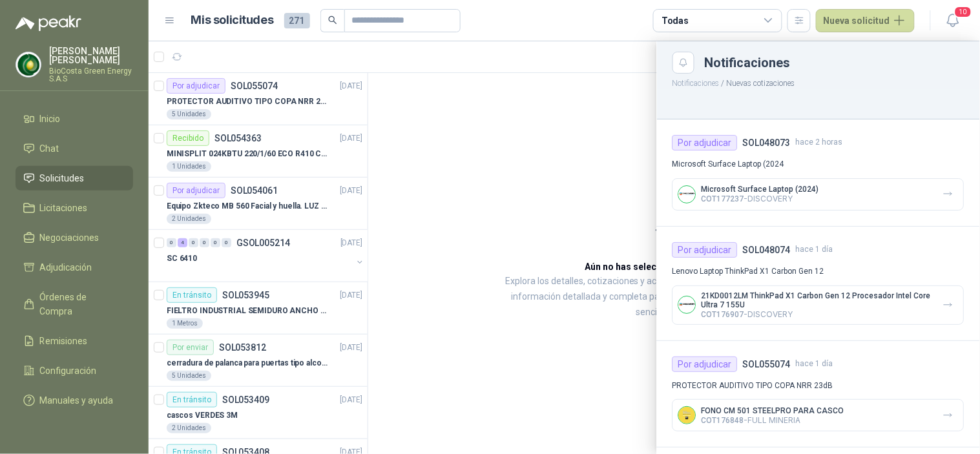 The image size is (980, 454). What do you see at coordinates (74, 371) in the screenshot?
I see `a: Configuración` at bounding box center [74, 371].